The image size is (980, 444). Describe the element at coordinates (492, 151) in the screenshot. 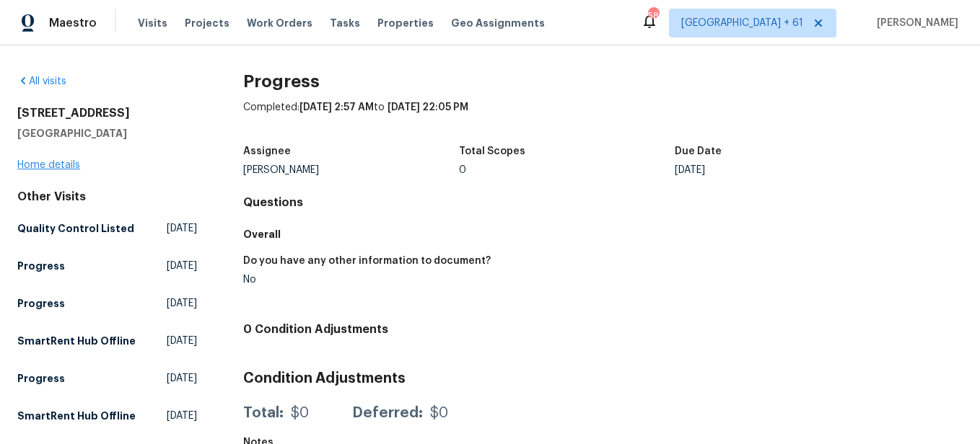

I see `h5: Total Scopes` at that location.